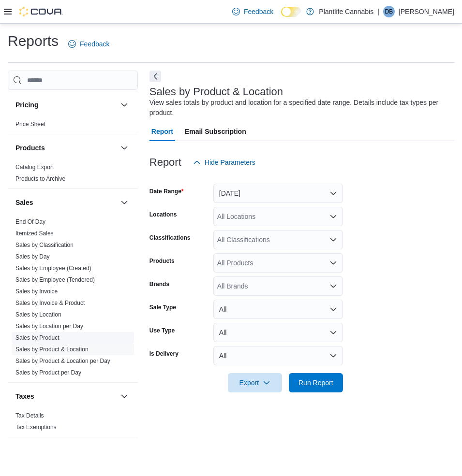 This screenshot has width=462, height=476. Describe the element at coordinates (52, 350) in the screenshot. I see `a: Sales by Product & Location` at that location.